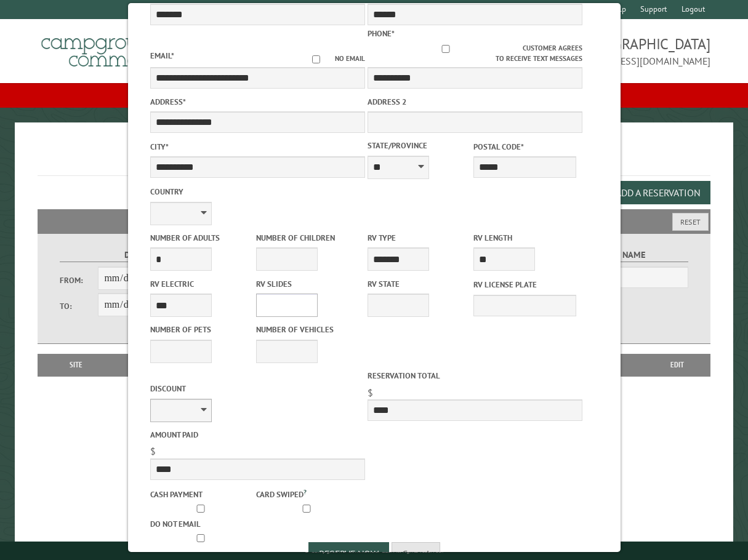  I want to click on label: Number of Adults, so click(202, 237).